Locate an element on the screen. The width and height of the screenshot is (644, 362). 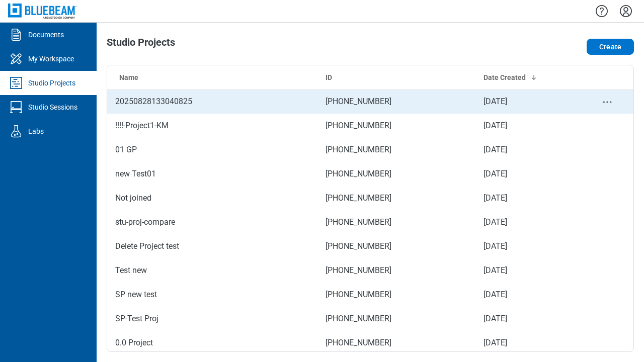
td: 20250828133040825 is located at coordinates (212, 101).